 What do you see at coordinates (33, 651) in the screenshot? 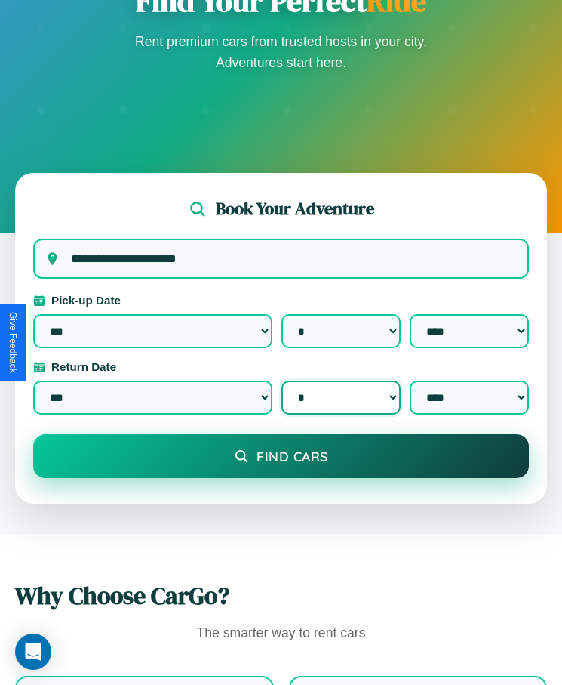
I see `div: Open Intercom Messenger` at bounding box center [33, 651].